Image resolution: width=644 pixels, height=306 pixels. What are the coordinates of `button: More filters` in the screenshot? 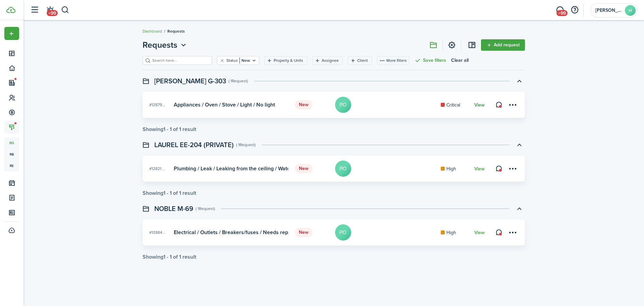 It's located at (393, 60).